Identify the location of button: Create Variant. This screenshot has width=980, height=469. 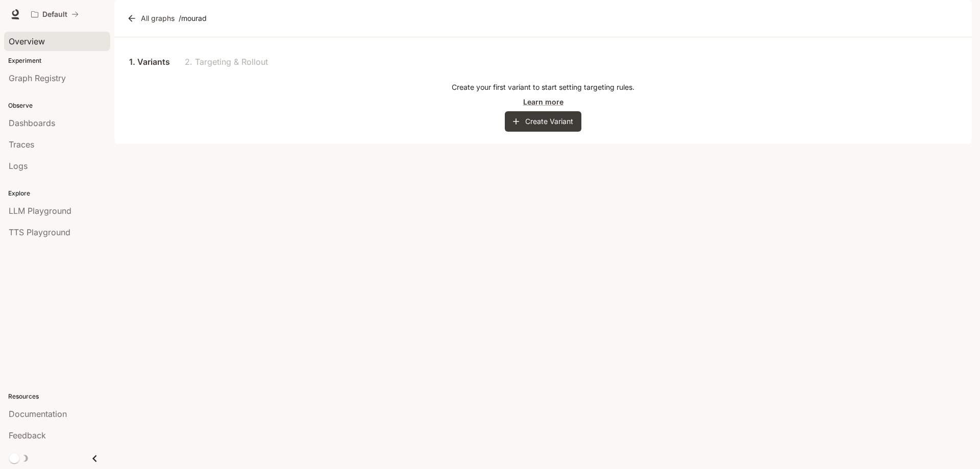
(543, 121).